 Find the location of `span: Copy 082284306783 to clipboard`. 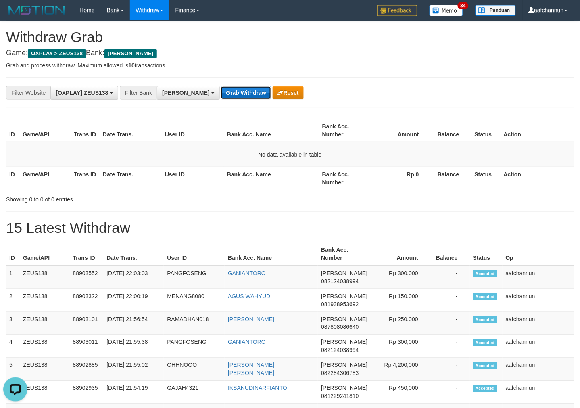

span: Copy 082284306783 to clipboard is located at coordinates (340, 373).